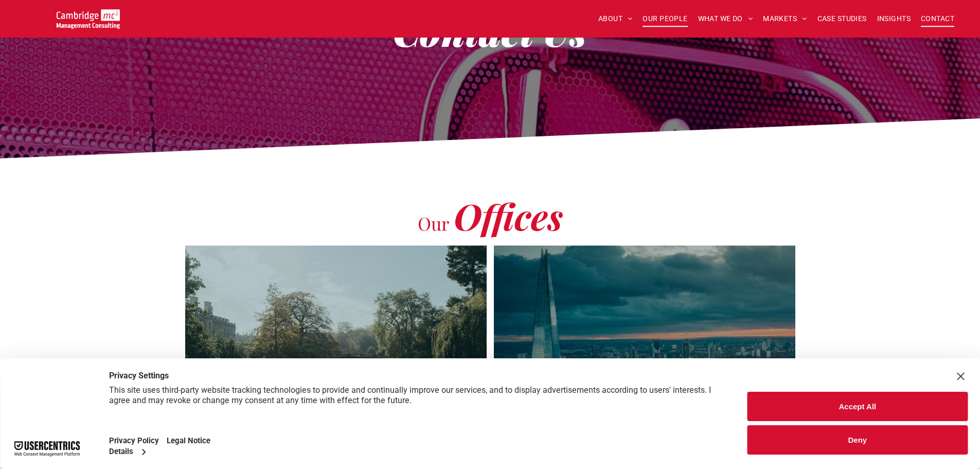  Describe the element at coordinates (725, 19) in the screenshot. I see `a: WHAT WE DO` at that location.